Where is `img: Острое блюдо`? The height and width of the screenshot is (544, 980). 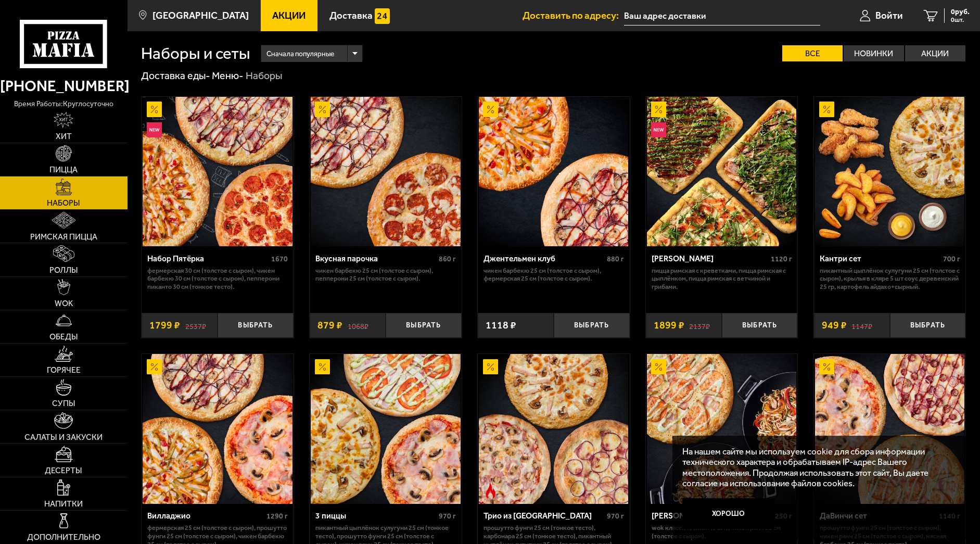
img: Острое блюдо is located at coordinates (490, 491).